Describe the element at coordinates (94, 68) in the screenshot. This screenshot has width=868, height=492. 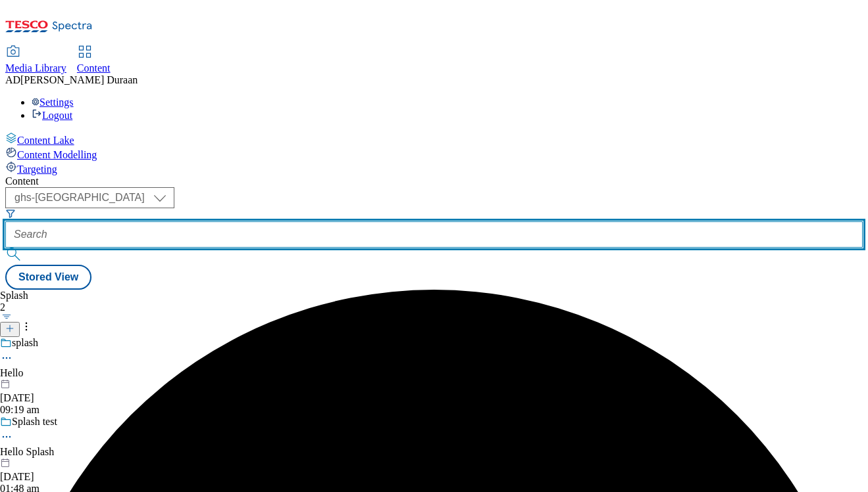
I see `span: Content` at that location.